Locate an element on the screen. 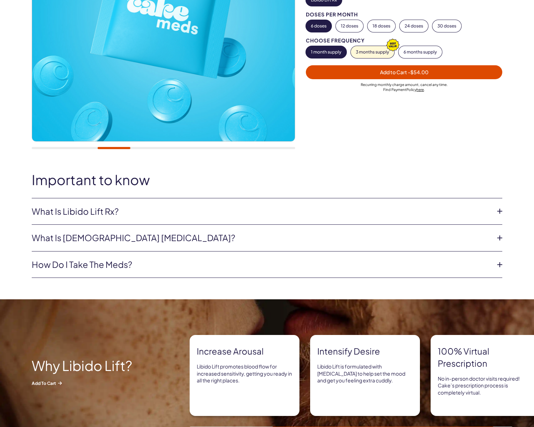  p: No in-person doctor visits required! Cake’s prescription process is completely virtual. is located at coordinates (486, 386).